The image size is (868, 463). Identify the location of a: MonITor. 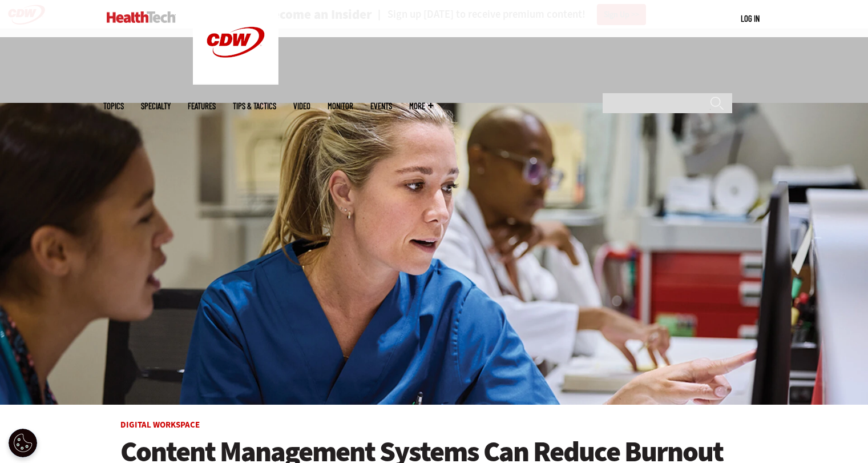
(340, 105).